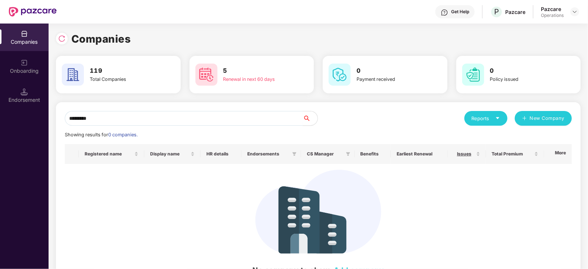 This screenshot has height=269, width=588. I want to click on div: Reports, so click(486, 119).